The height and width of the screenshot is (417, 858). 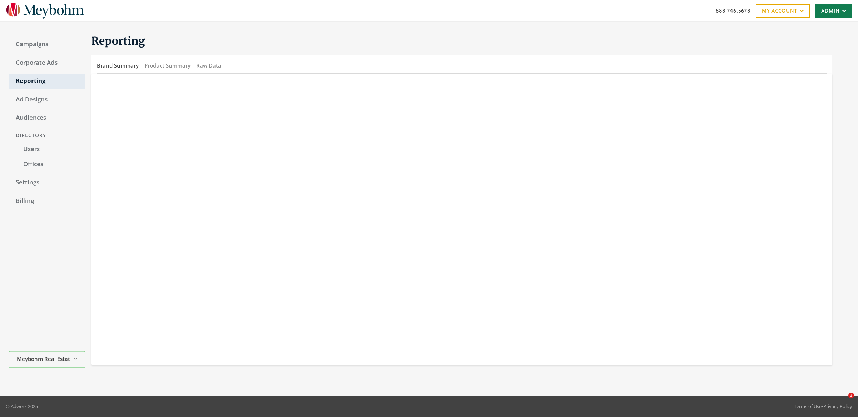 I want to click on a: My Account, so click(x=783, y=11).